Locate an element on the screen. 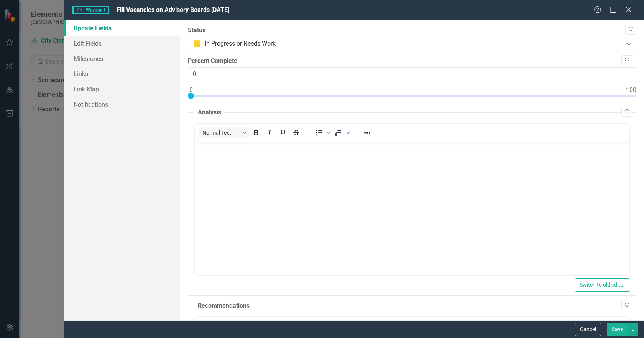 Image resolution: width=644 pixels, height=338 pixels. button: Reveal or hide additional toolbar items is located at coordinates (367, 133).